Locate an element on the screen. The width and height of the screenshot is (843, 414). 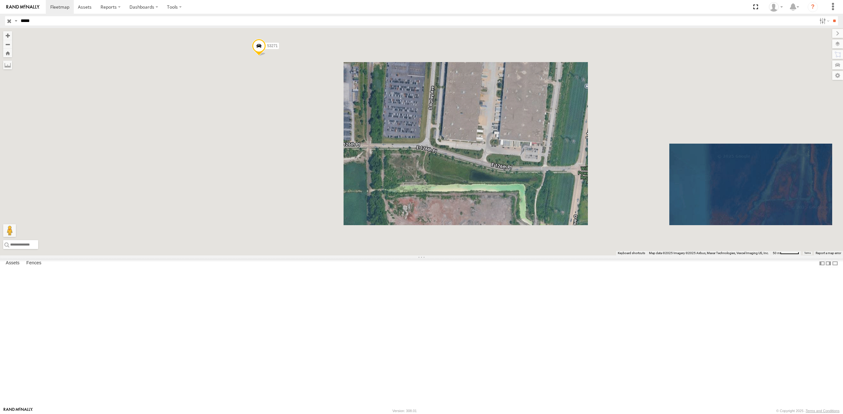
button: Map Scale: 50 m per 56 pixels is located at coordinates (786, 253).